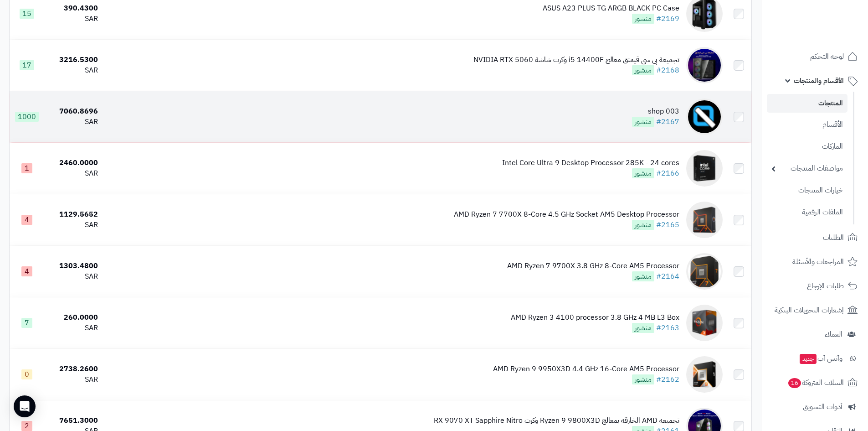 This screenshot has height=431, width=868. Describe the element at coordinates (815, 407) in the screenshot. I see `a: أدوات التسويق` at that location.